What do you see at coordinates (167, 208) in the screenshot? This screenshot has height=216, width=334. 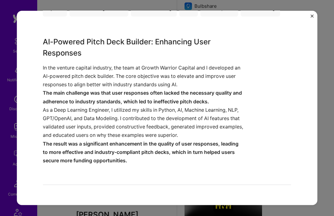 I see `div: Other projects from this builder` at bounding box center [167, 208].